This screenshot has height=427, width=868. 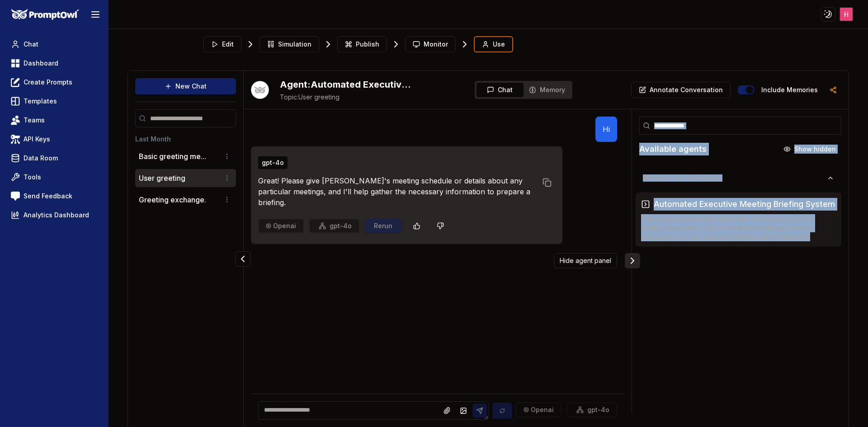 I want to click on a: Templates, so click(x=54, y=101).